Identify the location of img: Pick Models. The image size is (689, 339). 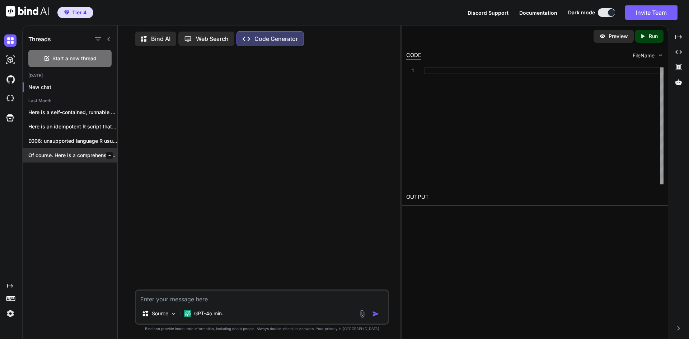
(173, 314).